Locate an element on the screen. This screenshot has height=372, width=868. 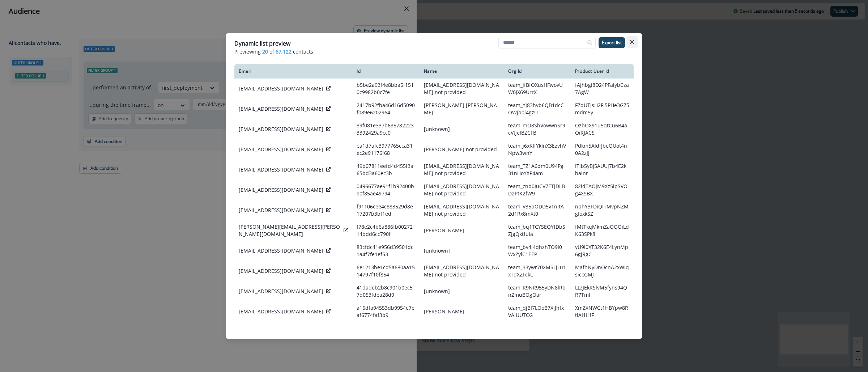
div: Id is located at coordinates (386, 71).